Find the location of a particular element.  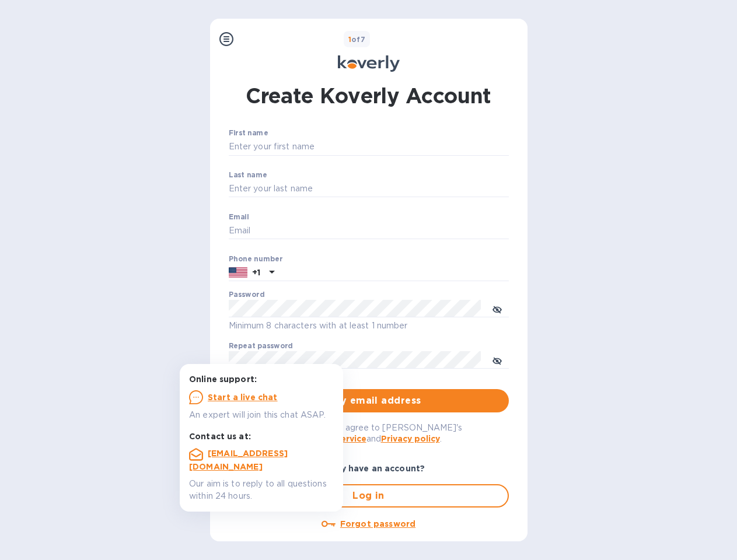

b: Already have an account? is located at coordinates (368, 468).